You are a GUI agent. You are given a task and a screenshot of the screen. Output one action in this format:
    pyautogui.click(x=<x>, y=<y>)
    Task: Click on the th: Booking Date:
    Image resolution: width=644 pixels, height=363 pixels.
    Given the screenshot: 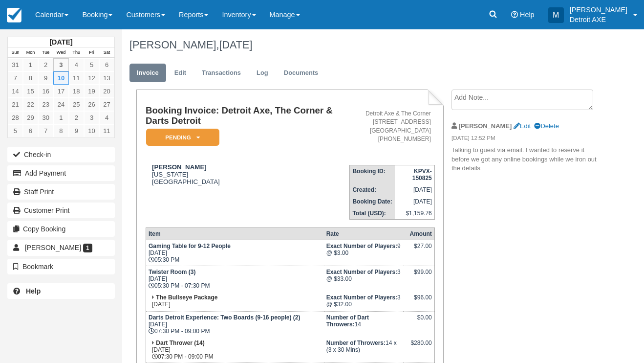 What is the action you would take?
    pyautogui.click(x=372, y=201)
    